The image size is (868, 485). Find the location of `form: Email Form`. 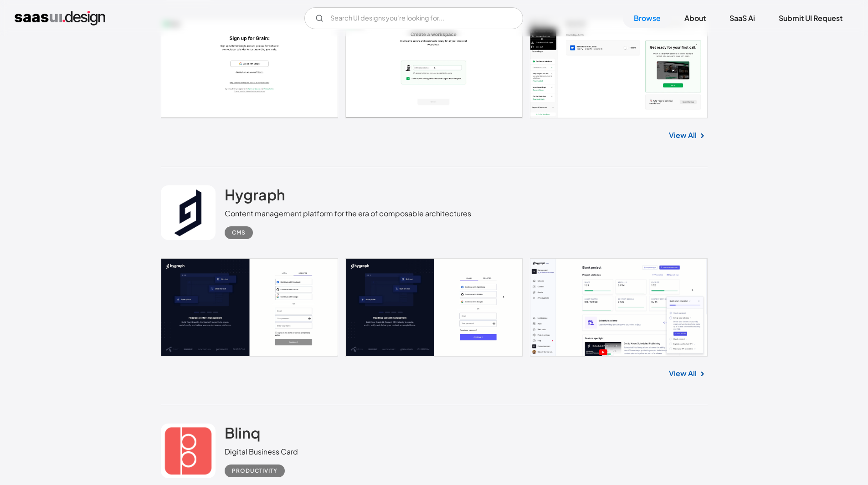

form: Email Form is located at coordinates (413, 18).